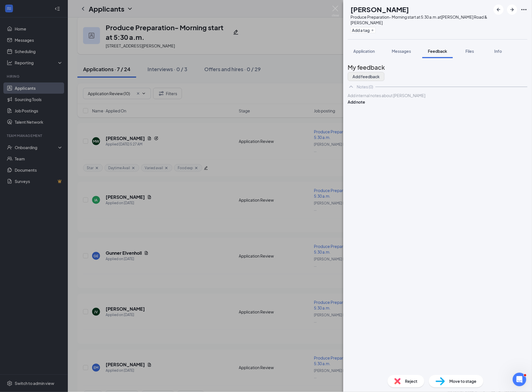 The height and width of the screenshot is (392, 532). What do you see at coordinates (364, 51) in the screenshot?
I see `span: Application` at bounding box center [364, 51].